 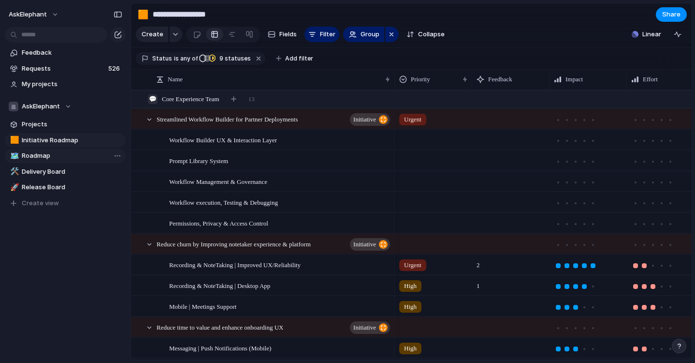 I want to click on div: 🛠️Delivery Board, so click(x=65, y=172).